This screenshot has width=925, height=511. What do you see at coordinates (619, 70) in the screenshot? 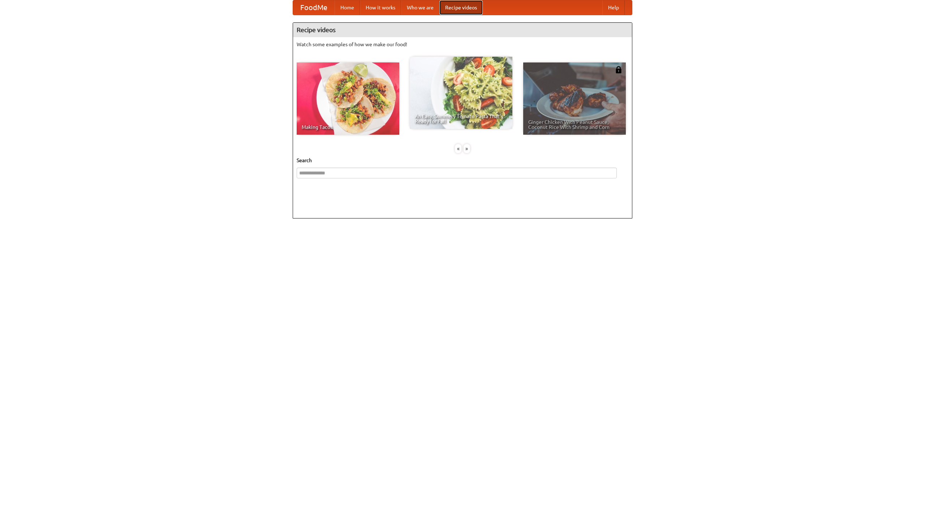
I see `img: 483408.png` at bounding box center [619, 70].